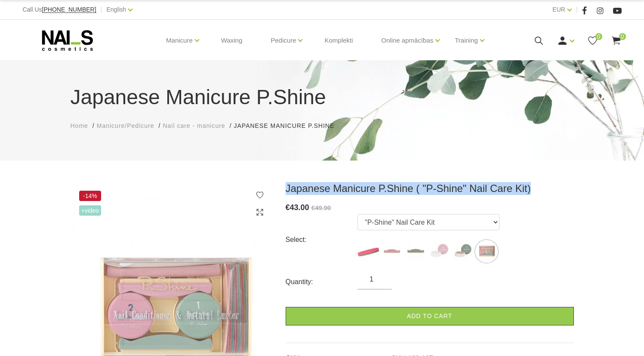 The image size is (644, 356). I want to click on a: English, so click(116, 9).